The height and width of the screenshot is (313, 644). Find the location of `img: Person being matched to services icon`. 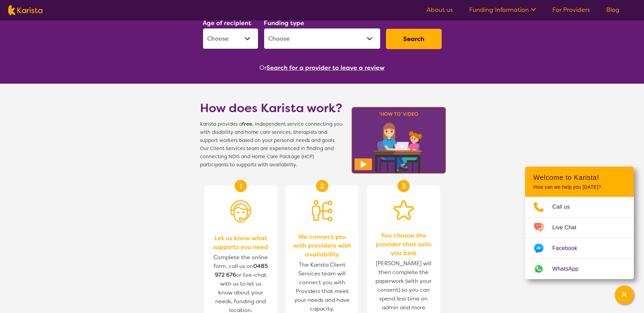

img: Person being matched to services icon is located at coordinates (322, 211).